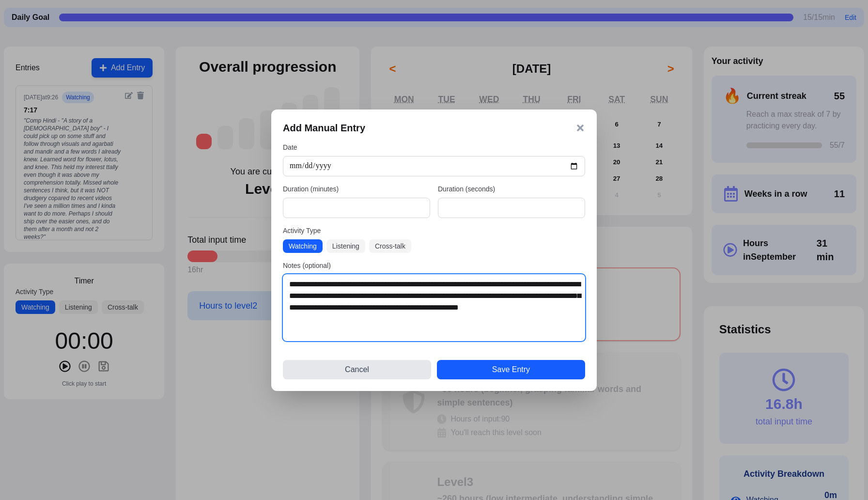 The height and width of the screenshot is (500, 868). Describe the element at coordinates (434, 266) in the screenshot. I see `label: Notes (optional)` at that location.